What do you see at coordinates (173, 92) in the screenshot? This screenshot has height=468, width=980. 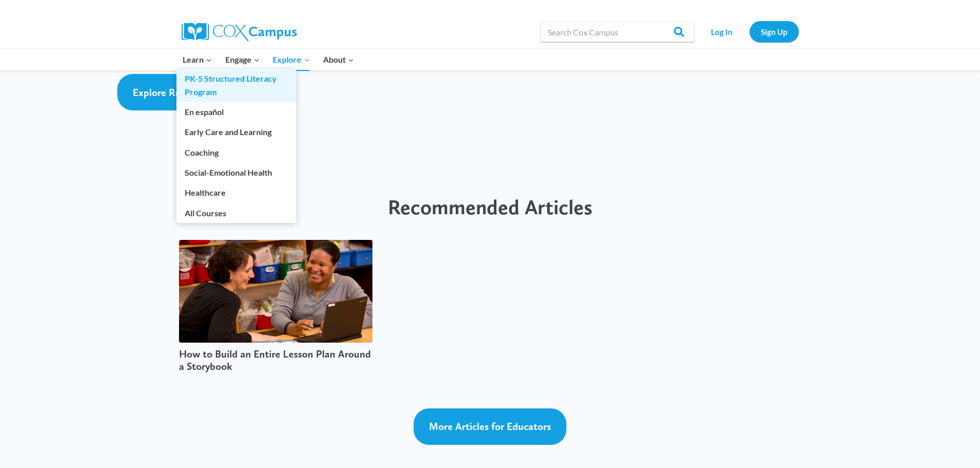 I see `span: Explore Resources` at bounding box center [173, 92].